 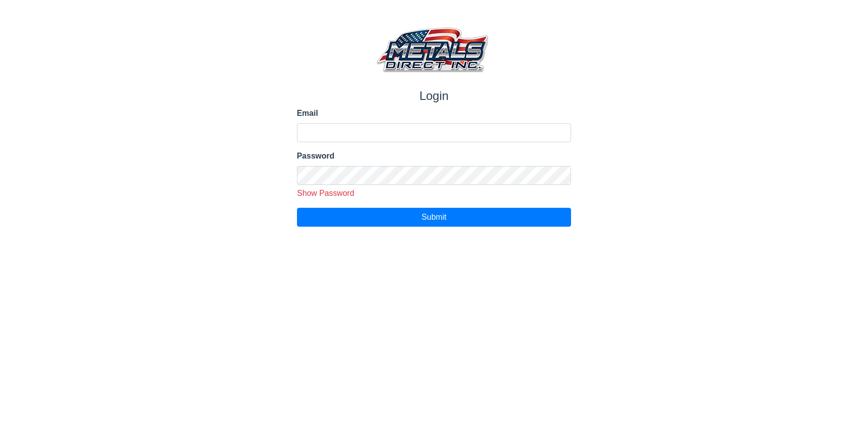 I want to click on button: Submit, so click(x=434, y=218).